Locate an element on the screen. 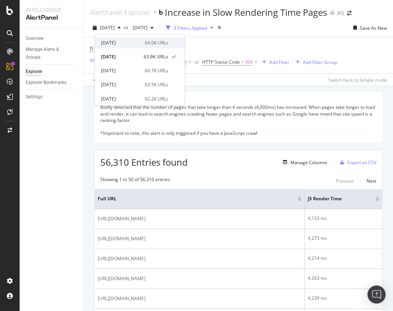 The width and height of the screenshot is (393, 311). div: times is located at coordinates (219, 28).